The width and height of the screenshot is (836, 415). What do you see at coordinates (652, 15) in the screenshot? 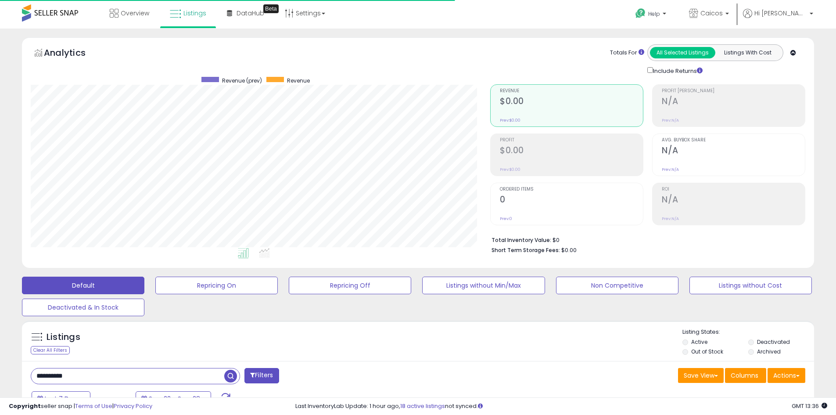
I see `a: Help` at bounding box center [652, 15].